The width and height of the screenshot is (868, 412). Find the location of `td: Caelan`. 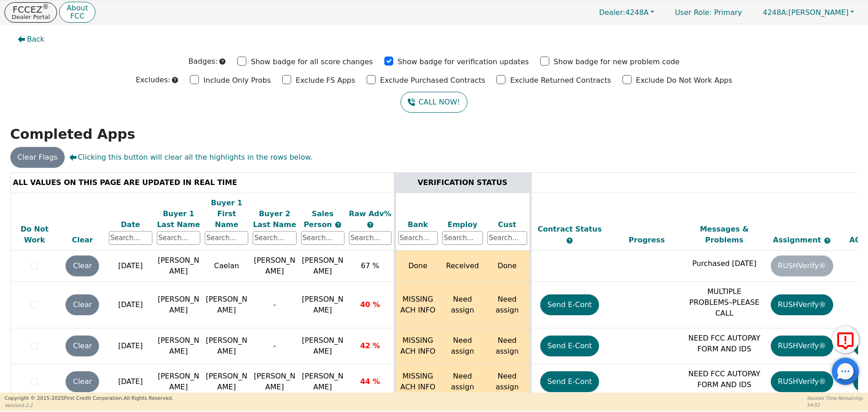

td: Caelan is located at coordinates (227, 266).